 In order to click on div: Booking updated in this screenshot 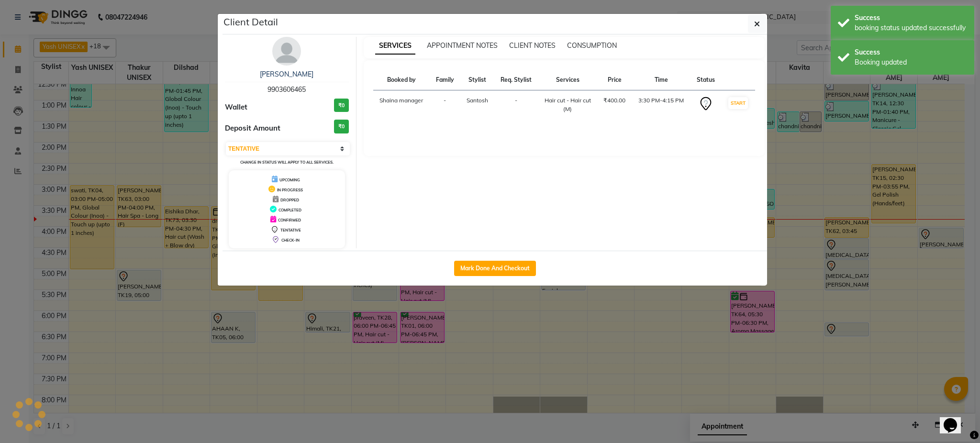, I will do `click(910, 62)`.